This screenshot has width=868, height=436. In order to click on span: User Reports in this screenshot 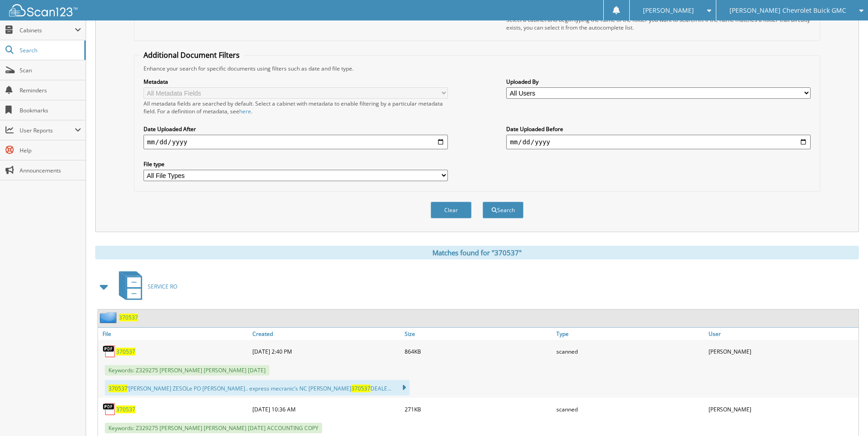, I will do `click(47, 130)`.